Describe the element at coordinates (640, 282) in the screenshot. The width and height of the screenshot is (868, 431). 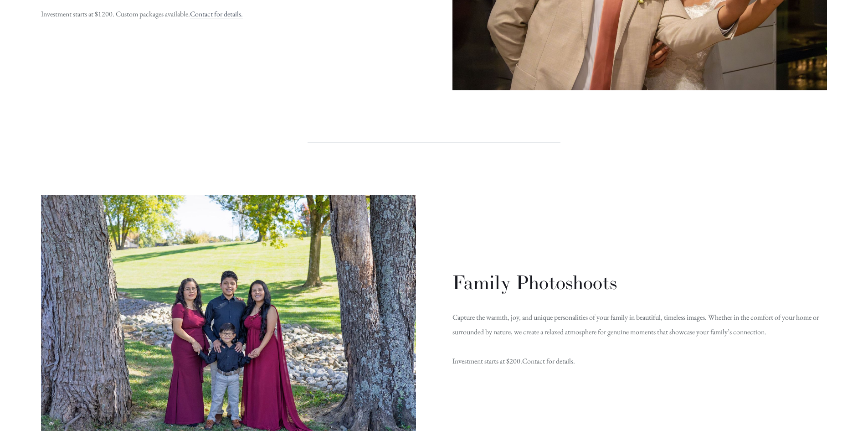
I see `h1: Family Photoshoots` at that location.